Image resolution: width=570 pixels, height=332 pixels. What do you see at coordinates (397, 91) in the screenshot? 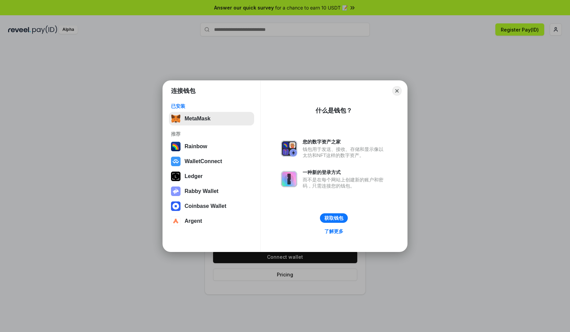
I see `button: Close` at bounding box center [397, 91].